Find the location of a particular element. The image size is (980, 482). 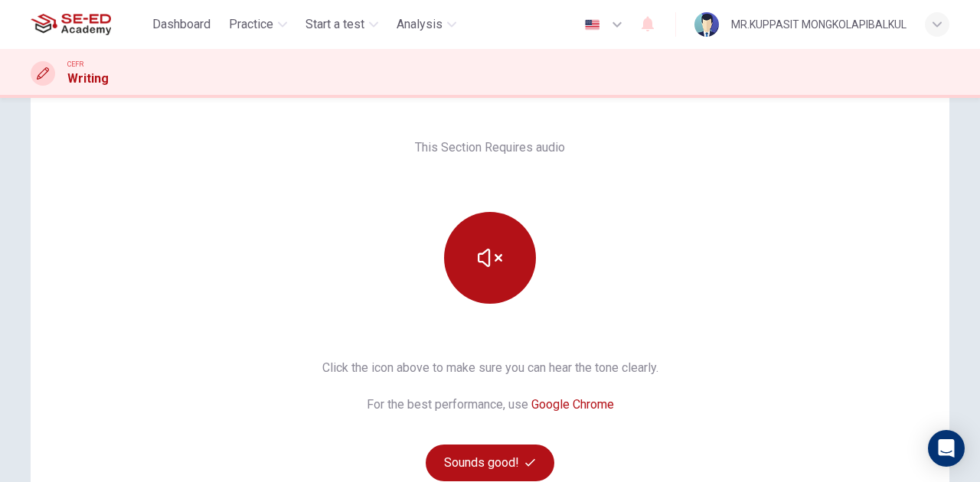

button: Sounds good! is located at coordinates (490, 463).